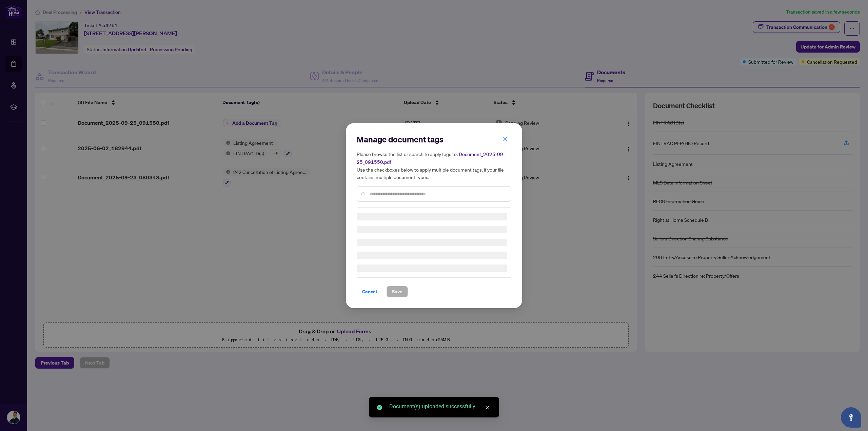  I want to click on div: Document(s) uploaded successfully., so click(440, 407).